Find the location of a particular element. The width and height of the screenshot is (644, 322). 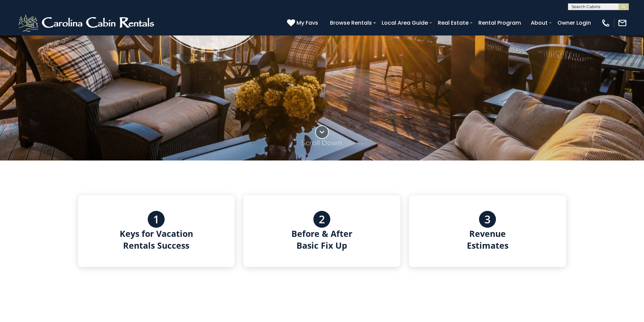

h4: Revenue Estimates is located at coordinates (487, 240).